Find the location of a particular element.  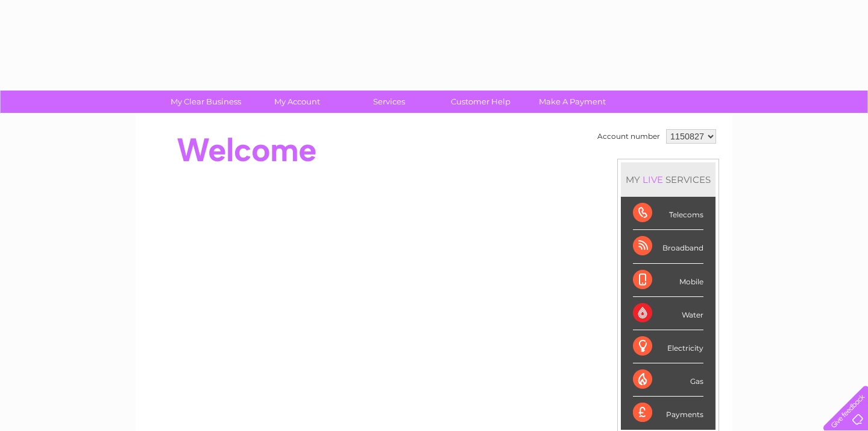

div: LIVE is located at coordinates (653, 179).